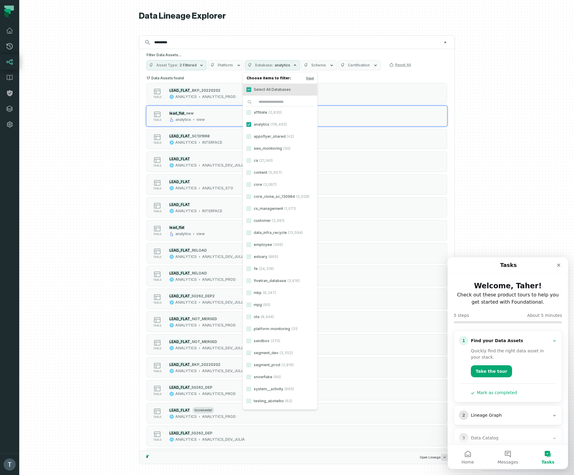  What do you see at coordinates (249, 389) in the screenshot?
I see `button: system__activity(995)` at bounding box center [249, 389].